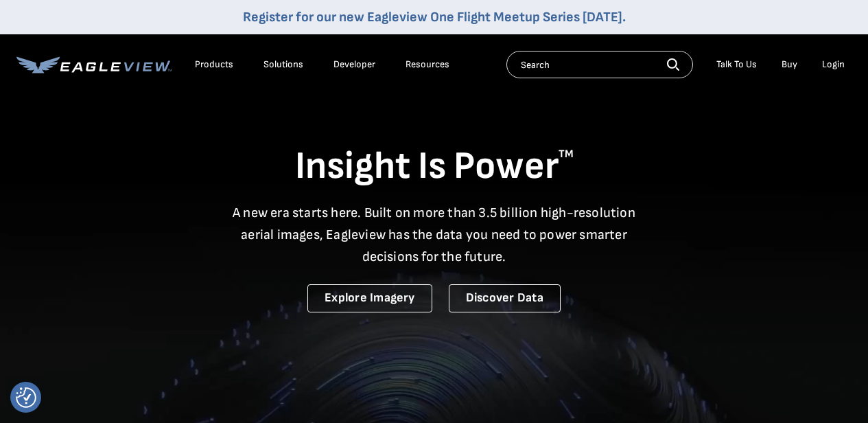 This screenshot has width=868, height=423. I want to click on div: Login, so click(833, 64).